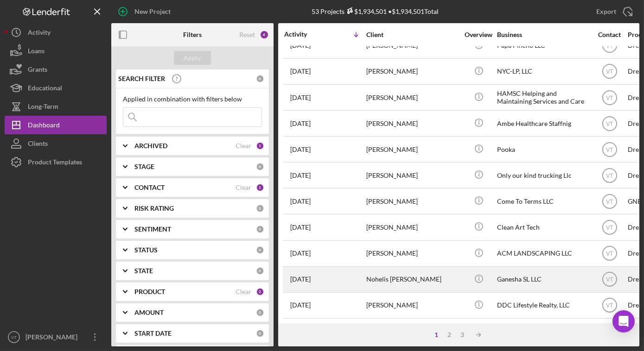  Describe the element at coordinates (301, 279) in the screenshot. I see `time: 2025-09-15 16:37` at that location.